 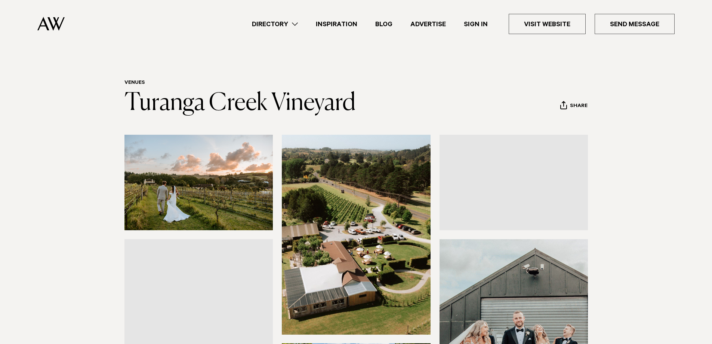 I want to click on button: Share, so click(x=574, y=106).